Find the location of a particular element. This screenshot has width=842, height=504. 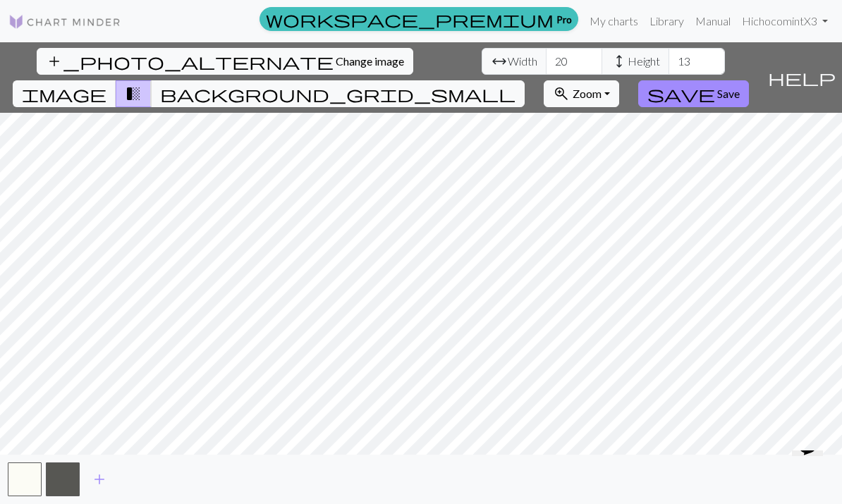

span: Zoom is located at coordinates (587, 93).